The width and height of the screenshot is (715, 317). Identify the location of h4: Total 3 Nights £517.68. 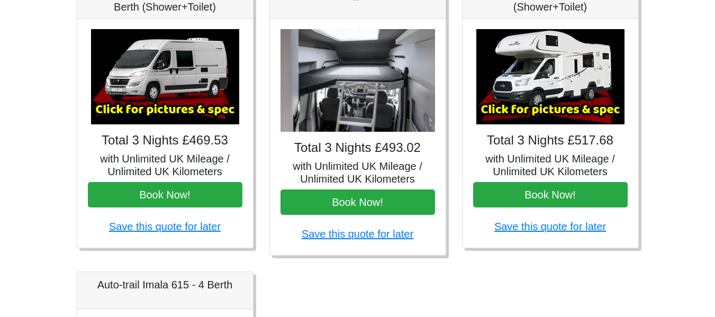
(551, 140).